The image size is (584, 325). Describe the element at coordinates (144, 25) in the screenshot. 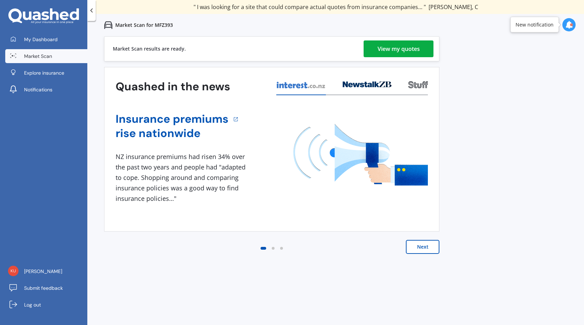

I see `p: Market Scan for MFZ393` at that location.